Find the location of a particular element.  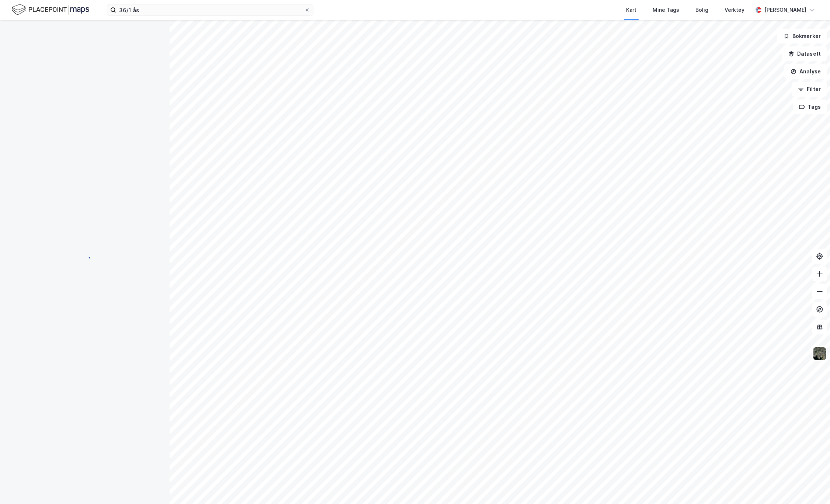

img: logo.f888ab2527a4732fd821a326f86c7f29.svg is located at coordinates (50, 9).